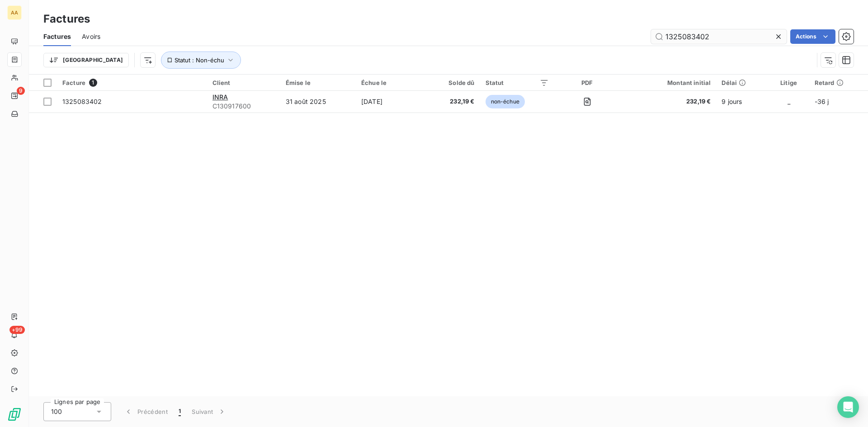 Image resolution: width=868 pixels, height=427 pixels. Describe the element at coordinates (91, 37) in the screenshot. I see `span: Avoirs` at that location.